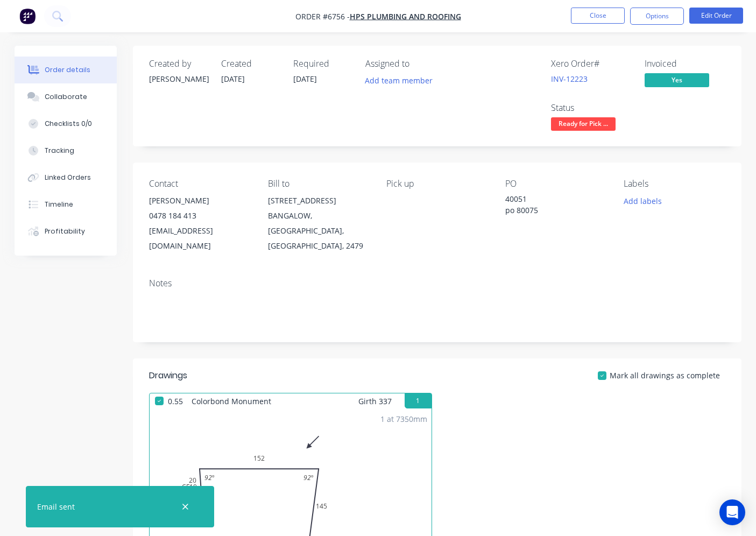 Image resolution: width=756 pixels, height=536 pixels. What do you see at coordinates (231, 401) in the screenshot?
I see `span: Colorbond Monument` at bounding box center [231, 401].